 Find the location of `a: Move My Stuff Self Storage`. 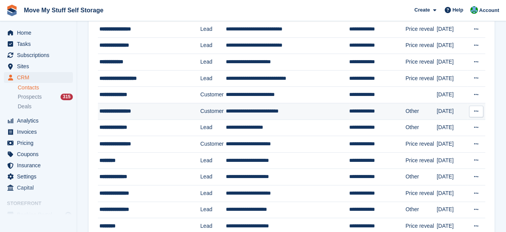

a: Move My Stuff Self Storage is located at coordinates (64, 10).